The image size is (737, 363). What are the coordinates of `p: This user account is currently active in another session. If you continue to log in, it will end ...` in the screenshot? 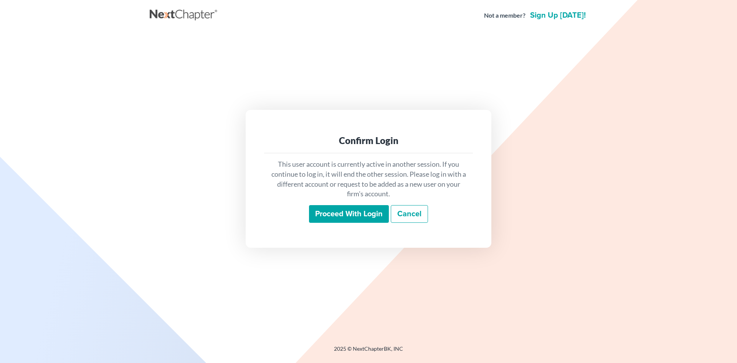 It's located at (369, 179).